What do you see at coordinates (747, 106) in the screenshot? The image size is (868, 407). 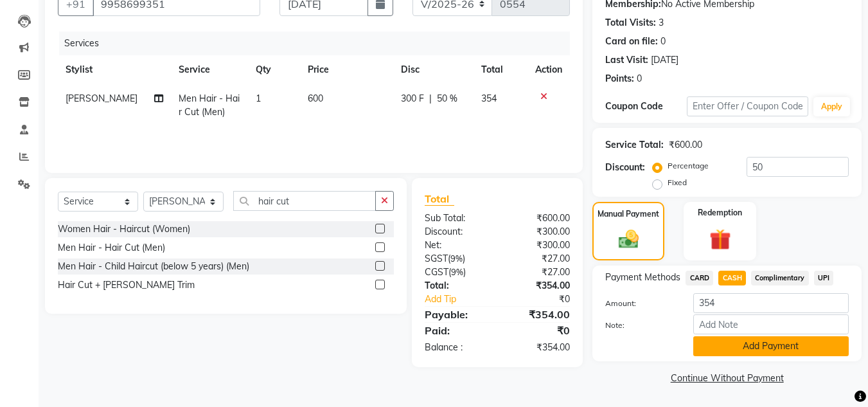 I see `input: Enter Offer / Coupon Code` at bounding box center [747, 106].